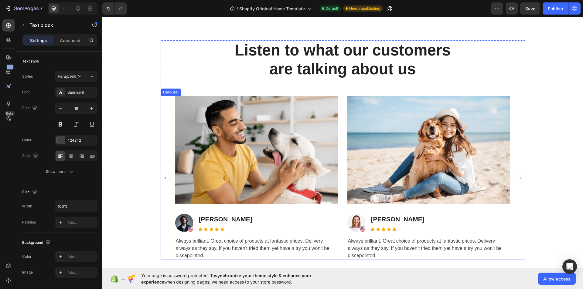 The image size is (583, 289). Describe the element at coordinates (24, 9) in the screenshot. I see `button: 7` at that location.